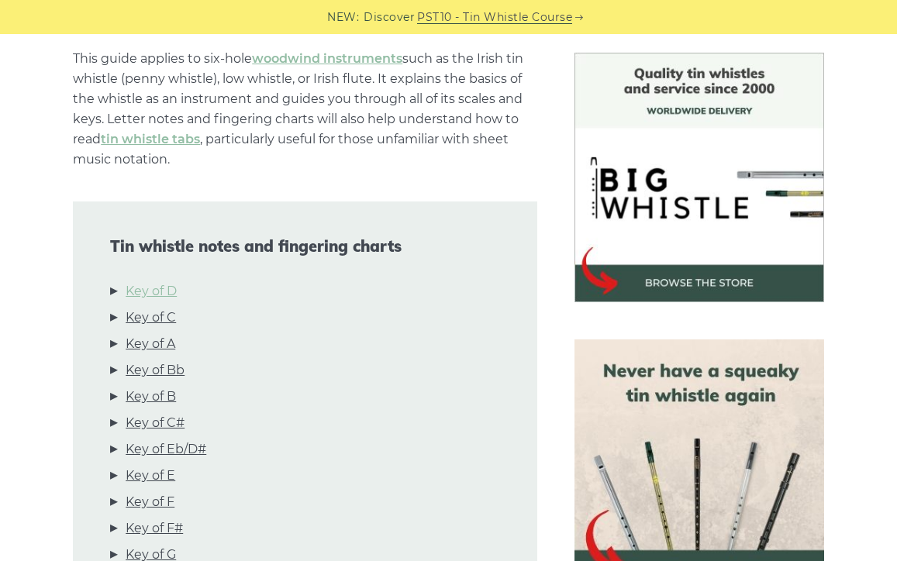 Image resolution: width=897 pixels, height=561 pixels. I want to click on a: woodwind instruments, so click(327, 58).